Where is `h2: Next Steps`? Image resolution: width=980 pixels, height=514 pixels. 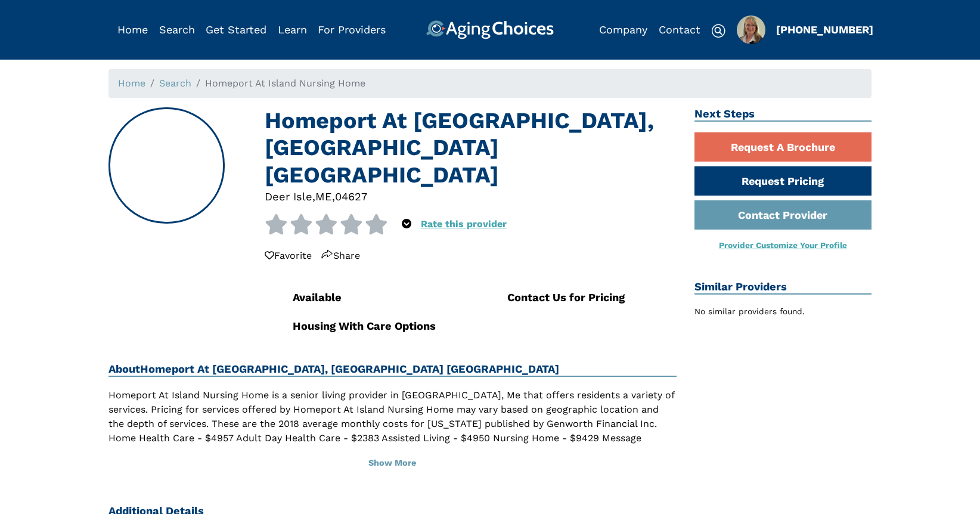
h2: Next Steps is located at coordinates (783, 114).